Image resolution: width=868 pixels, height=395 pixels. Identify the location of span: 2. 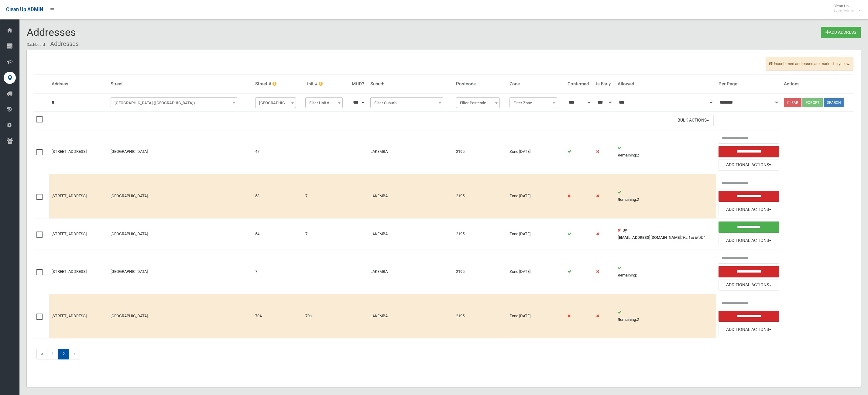
(63, 354).